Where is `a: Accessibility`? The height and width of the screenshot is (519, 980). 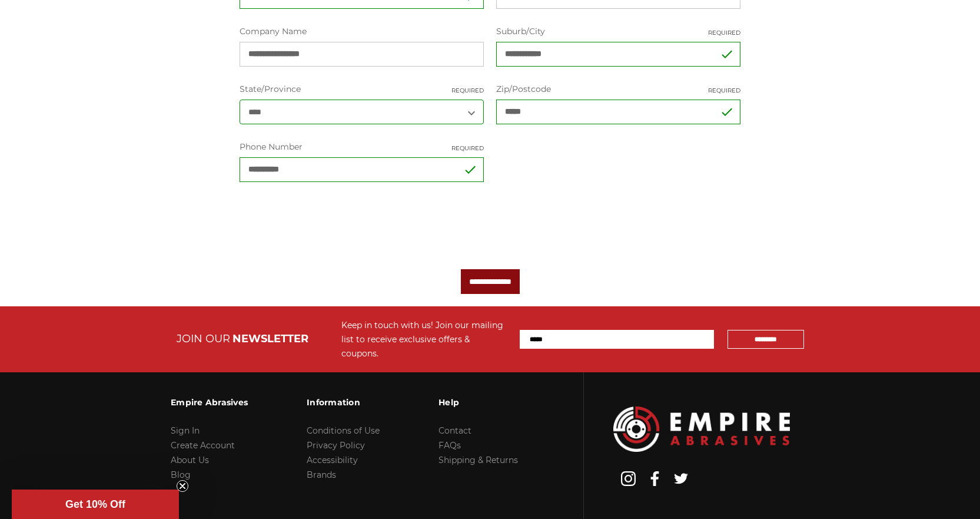
a: Accessibility is located at coordinates (332, 460).